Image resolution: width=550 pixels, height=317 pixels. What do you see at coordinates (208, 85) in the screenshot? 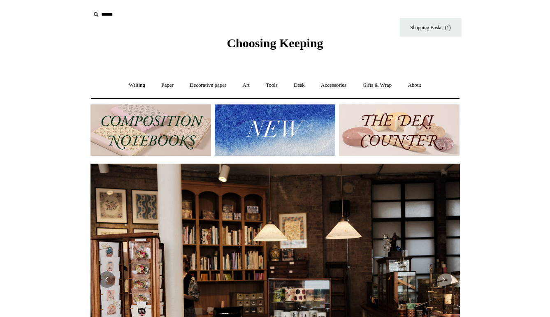
I see `a: Decorative paper` at bounding box center [208, 85].